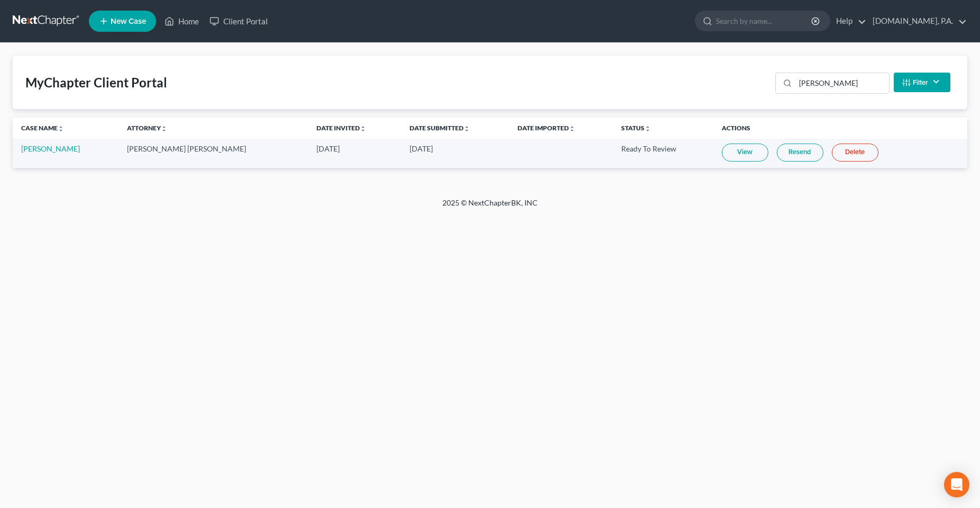 The width and height of the screenshot is (980, 508). Describe the element at coordinates (745, 152) in the screenshot. I see `a: View` at that location.